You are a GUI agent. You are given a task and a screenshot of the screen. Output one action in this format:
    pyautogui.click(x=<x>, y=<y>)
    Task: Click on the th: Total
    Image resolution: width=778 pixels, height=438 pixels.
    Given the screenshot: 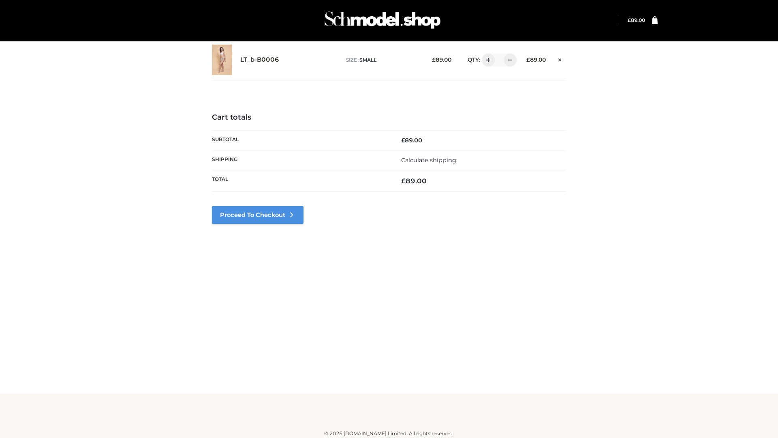 What is the action you would take?
    pyautogui.click(x=300, y=181)
    